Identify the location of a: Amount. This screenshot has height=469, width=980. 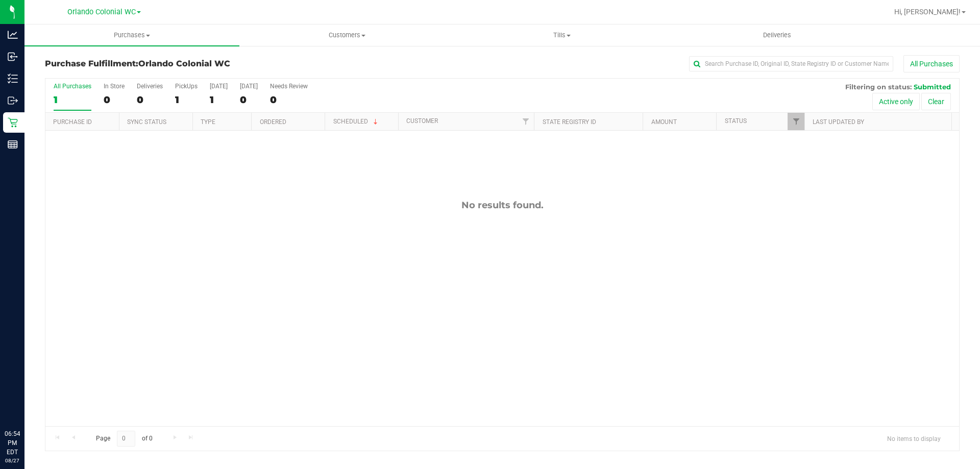
(664, 122).